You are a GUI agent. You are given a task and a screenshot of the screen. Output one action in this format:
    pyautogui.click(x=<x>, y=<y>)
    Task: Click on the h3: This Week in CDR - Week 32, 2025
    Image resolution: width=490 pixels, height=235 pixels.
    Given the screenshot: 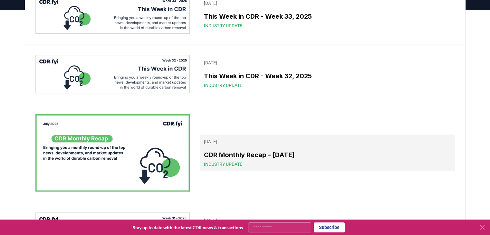 What is the action you would take?
    pyautogui.click(x=327, y=76)
    